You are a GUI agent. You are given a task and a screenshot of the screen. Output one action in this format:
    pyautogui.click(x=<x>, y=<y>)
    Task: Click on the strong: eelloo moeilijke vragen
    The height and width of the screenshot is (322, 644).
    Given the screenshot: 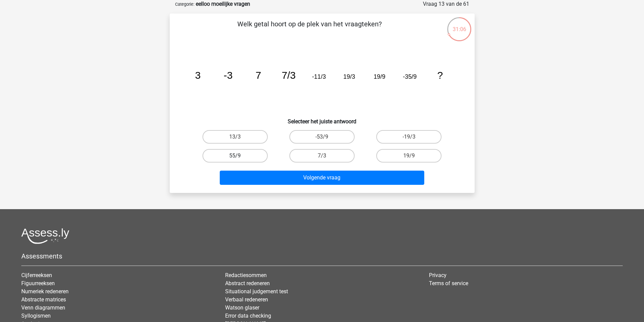 What is the action you would take?
    pyautogui.click(x=223, y=4)
    